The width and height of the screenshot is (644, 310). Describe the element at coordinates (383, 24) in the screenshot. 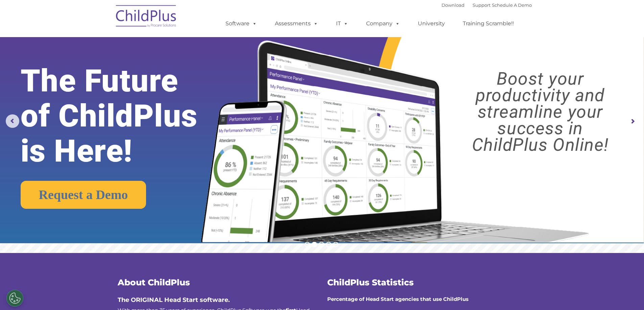

I see `a: Company` at that location.